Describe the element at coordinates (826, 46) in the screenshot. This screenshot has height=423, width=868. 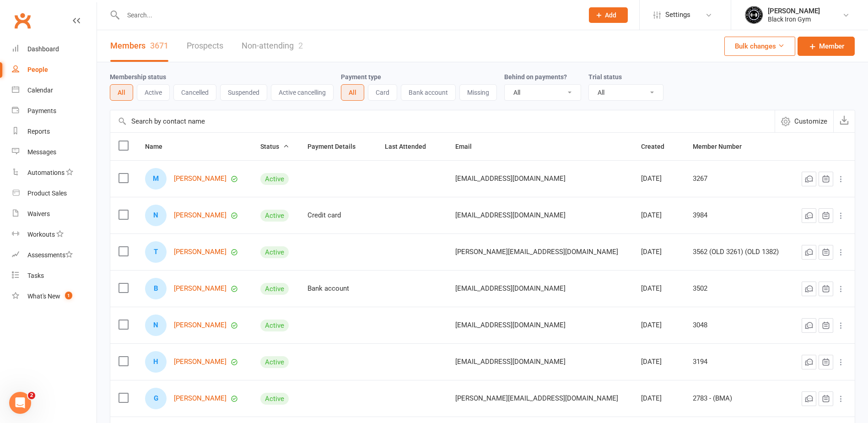
I see `a: Member` at that location.